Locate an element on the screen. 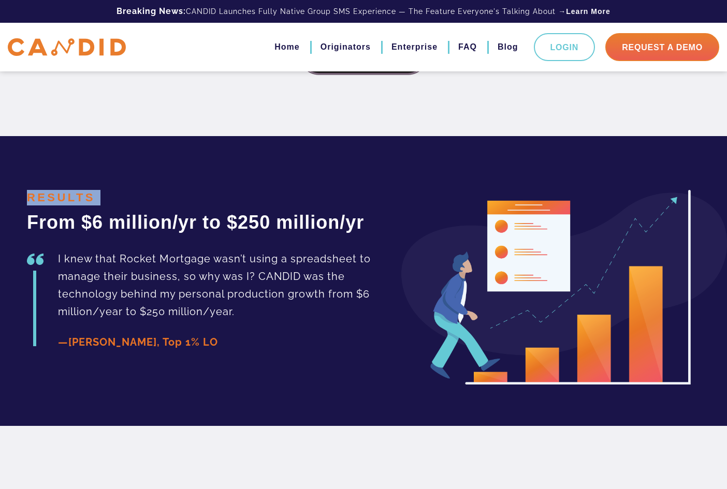  h2: From $6 million/yr to $250 million/yr is located at coordinates (220, 223).